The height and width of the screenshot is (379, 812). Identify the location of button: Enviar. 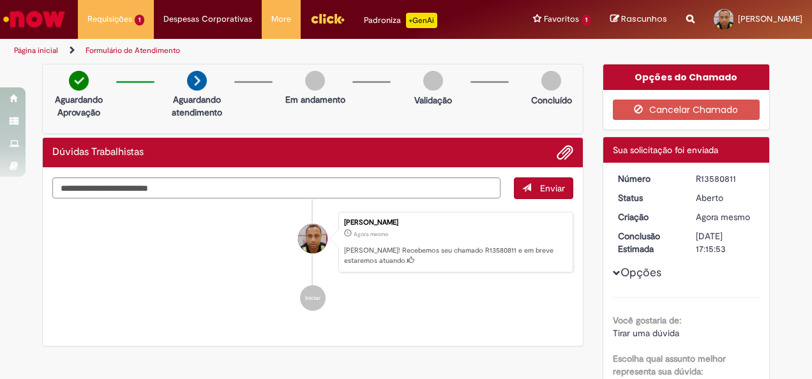
(543, 188).